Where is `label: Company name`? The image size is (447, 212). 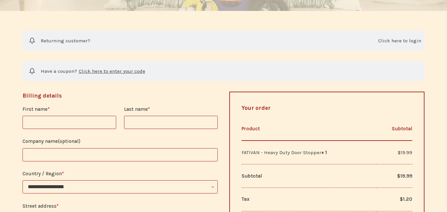 label: Company name is located at coordinates (120, 141).